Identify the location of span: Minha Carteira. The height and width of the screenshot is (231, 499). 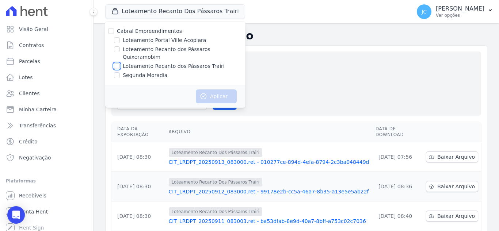
(38, 110).